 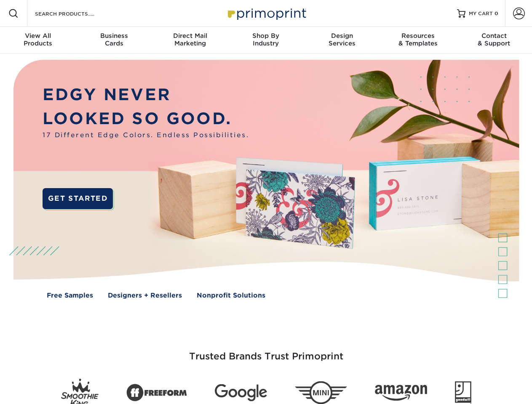 What do you see at coordinates (70, 295) in the screenshot?
I see `a: Free Samples` at bounding box center [70, 295].